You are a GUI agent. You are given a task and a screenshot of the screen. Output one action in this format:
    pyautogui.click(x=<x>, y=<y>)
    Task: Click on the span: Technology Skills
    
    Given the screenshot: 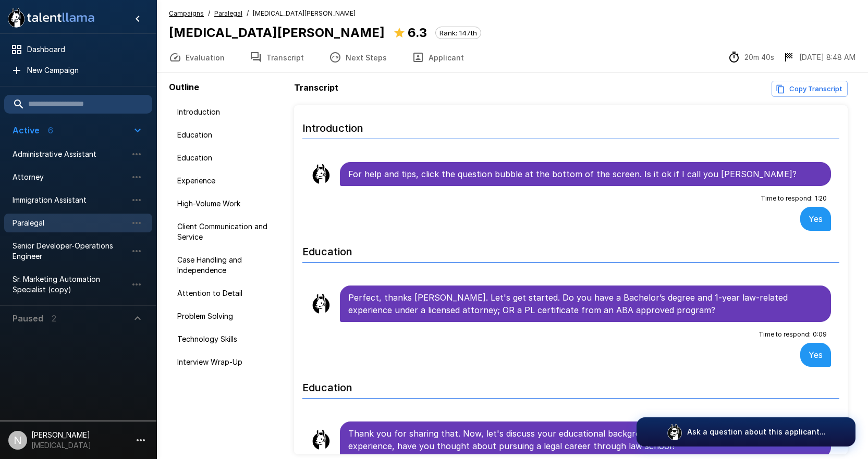 What is the action you would take?
    pyautogui.click(x=229, y=339)
    